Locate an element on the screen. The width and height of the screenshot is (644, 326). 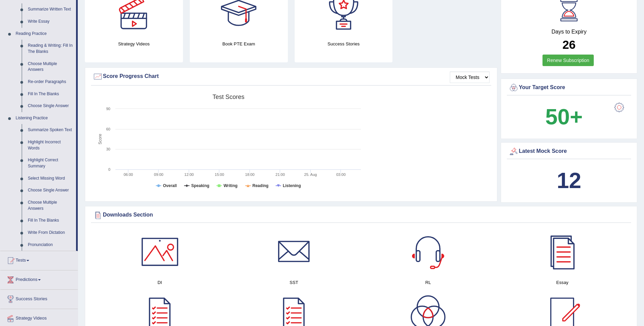
b: 26 is located at coordinates (569, 45).